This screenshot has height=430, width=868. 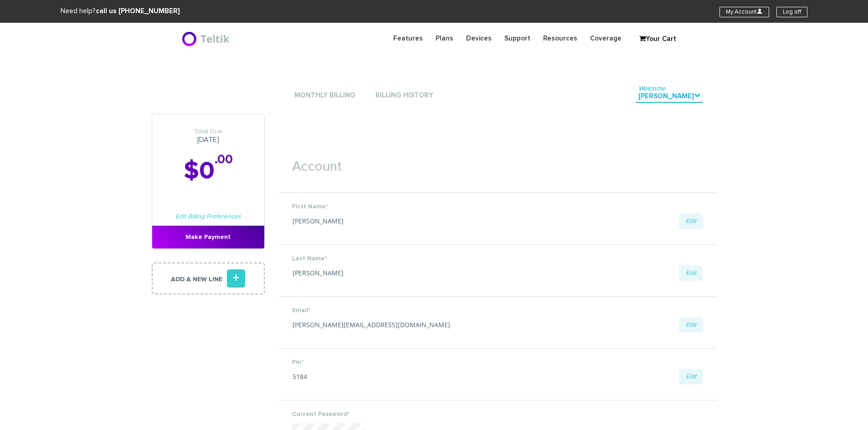 I want to click on a: Devices, so click(x=479, y=38).